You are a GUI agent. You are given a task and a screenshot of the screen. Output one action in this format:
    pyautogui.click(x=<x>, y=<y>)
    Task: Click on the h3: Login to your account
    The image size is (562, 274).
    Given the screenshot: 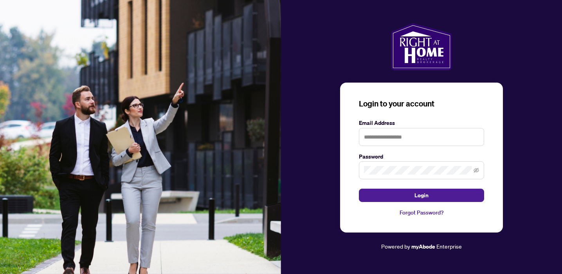 What is the action you would take?
    pyautogui.click(x=422, y=104)
    